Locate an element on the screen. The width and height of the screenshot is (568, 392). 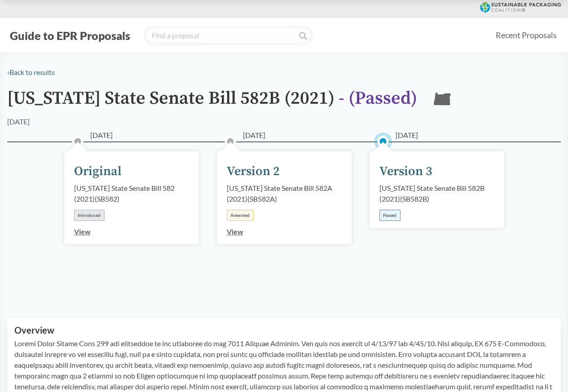
h2: Overview is located at coordinates (284, 330).